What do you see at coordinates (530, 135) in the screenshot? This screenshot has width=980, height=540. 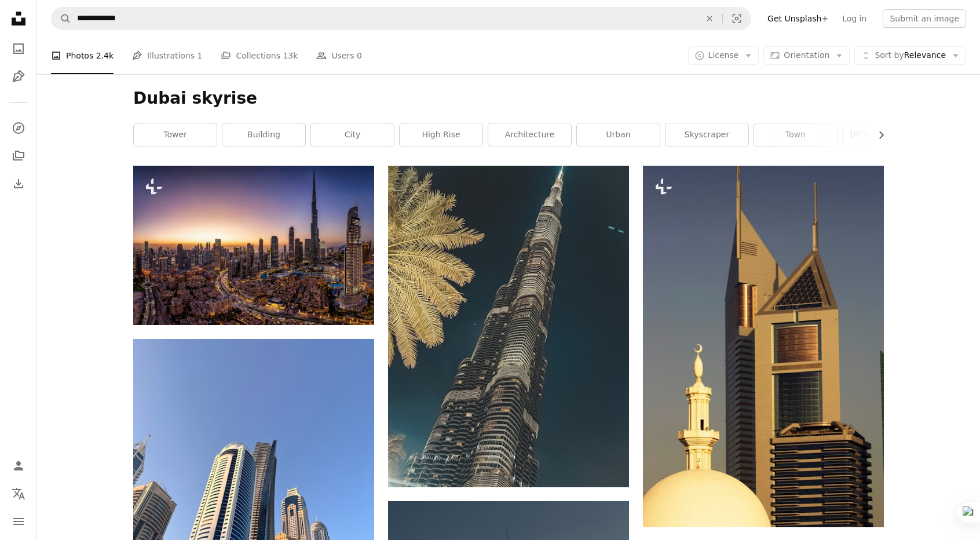 I see `a: architecture` at bounding box center [530, 135].